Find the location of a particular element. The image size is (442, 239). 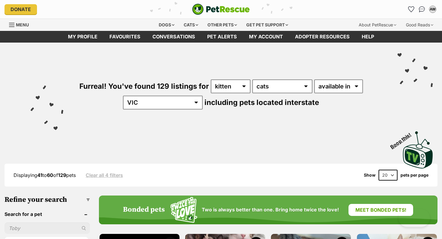

a: My profile is located at coordinates (83, 37).